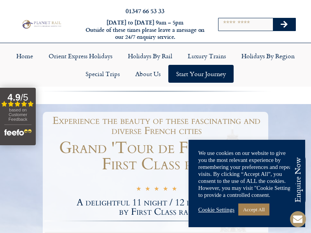 The width and height of the screenshot is (311, 233). Describe the element at coordinates (156, 189) in the screenshot. I see `div: 5/5` at that location.